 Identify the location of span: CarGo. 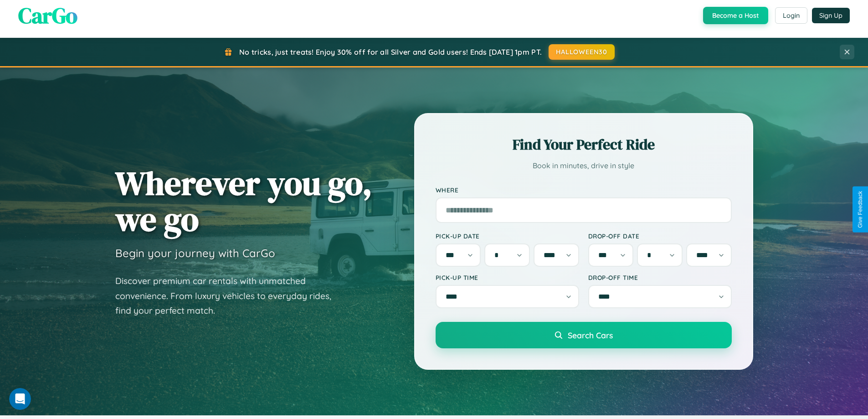
(48, 15).